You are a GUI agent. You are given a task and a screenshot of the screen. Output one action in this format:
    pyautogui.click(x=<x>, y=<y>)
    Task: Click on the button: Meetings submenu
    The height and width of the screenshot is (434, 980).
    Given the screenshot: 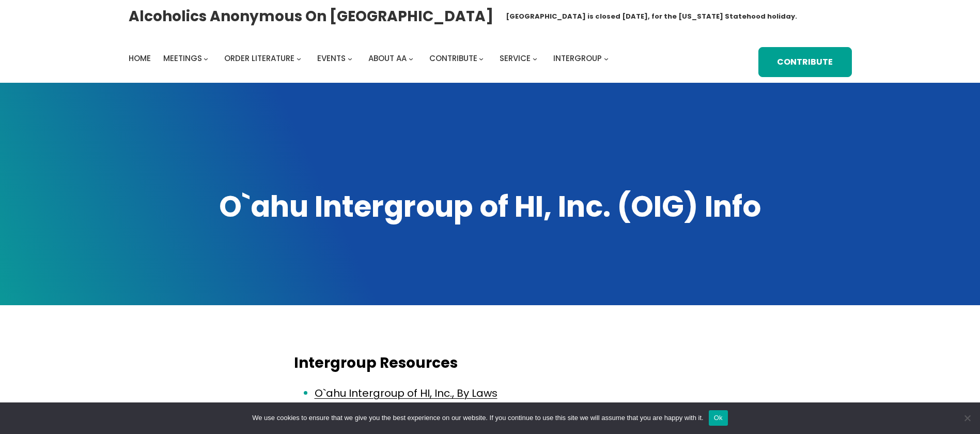 What is the action you would take?
    pyautogui.click(x=206, y=58)
    